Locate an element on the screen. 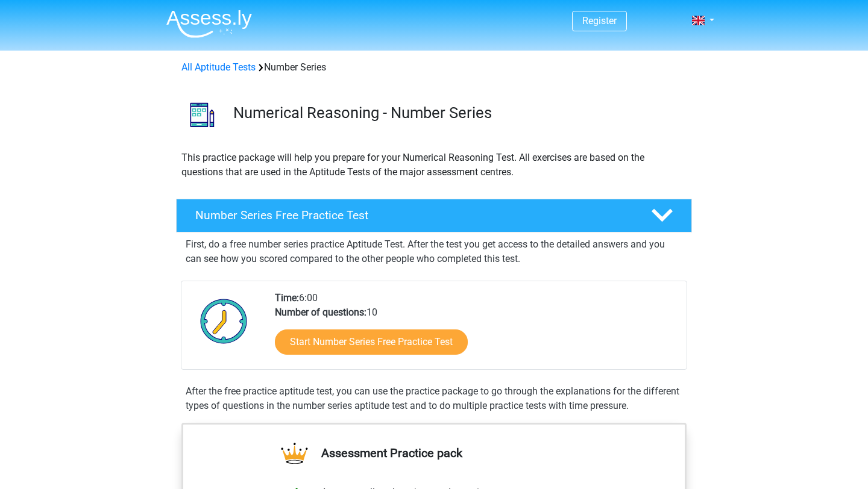 This screenshot has height=489, width=868. img: number series is located at coordinates (202, 114).